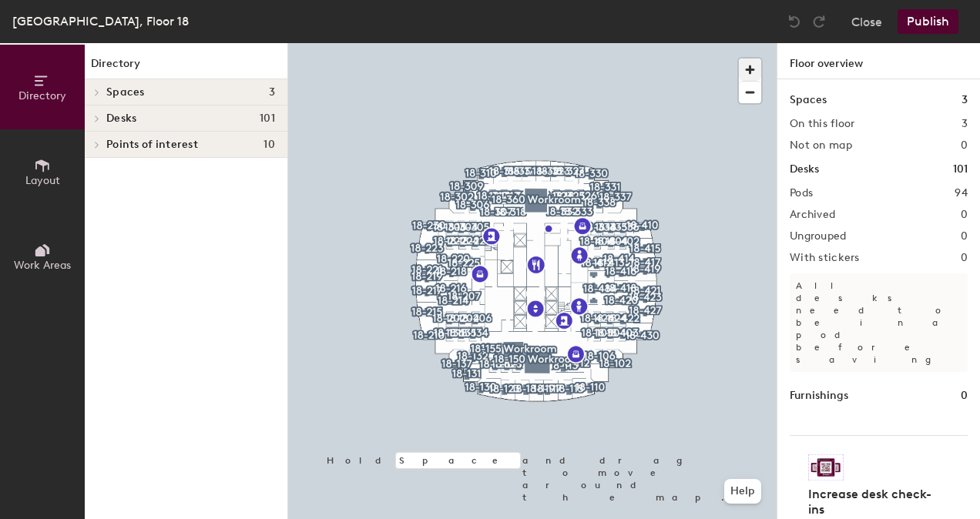 The height and width of the screenshot is (519, 980). What do you see at coordinates (822, 124) in the screenshot?
I see `h2: On this floor` at bounding box center [822, 124].